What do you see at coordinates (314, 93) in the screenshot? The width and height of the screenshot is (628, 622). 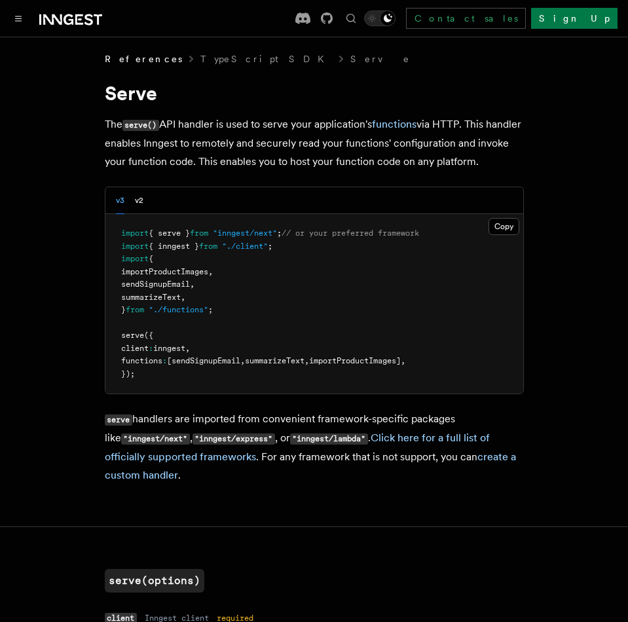 I see `h1: Serve` at bounding box center [314, 93].